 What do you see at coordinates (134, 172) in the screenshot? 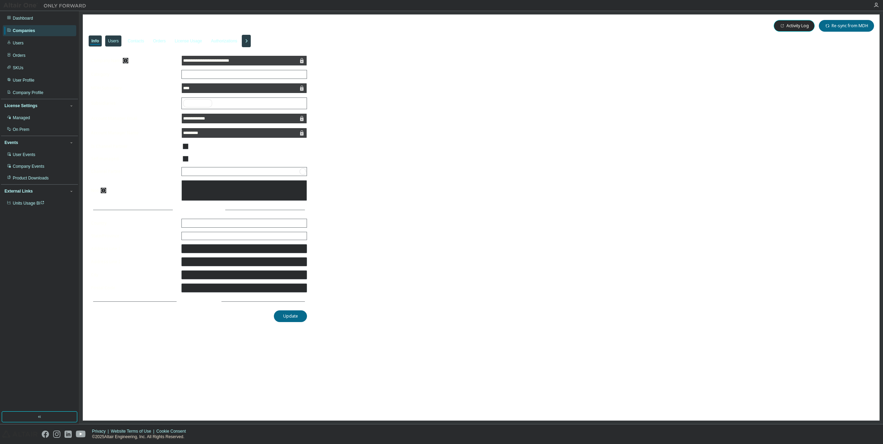
I see `label: Channel Partner` at bounding box center [134, 172].